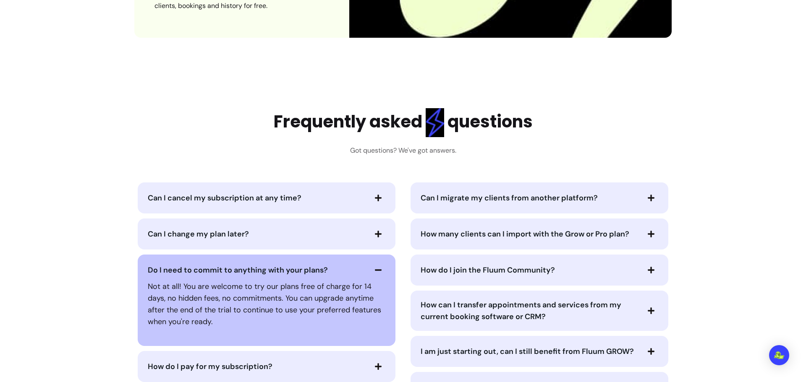 The image size is (806, 382). What do you see at coordinates (435, 123) in the screenshot?
I see `img: flashlight Blue` at bounding box center [435, 123].